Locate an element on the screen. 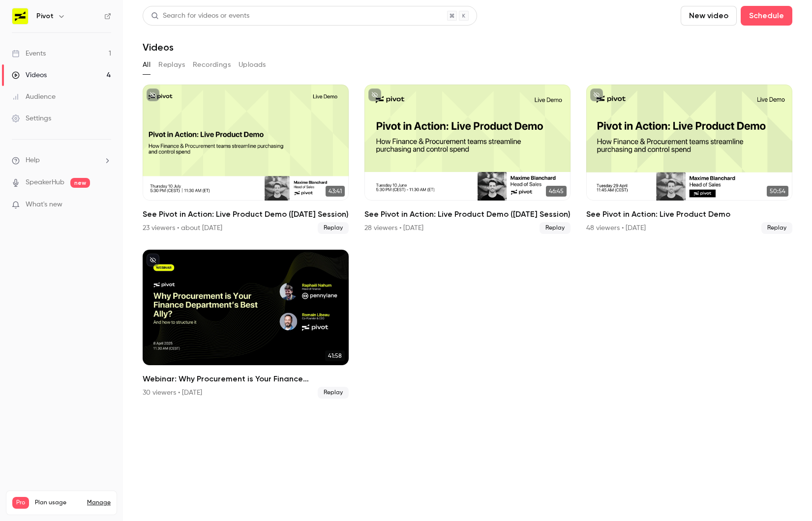 The width and height of the screenshot is (812, 521). span: Pro is located at coordinates (20, 503).